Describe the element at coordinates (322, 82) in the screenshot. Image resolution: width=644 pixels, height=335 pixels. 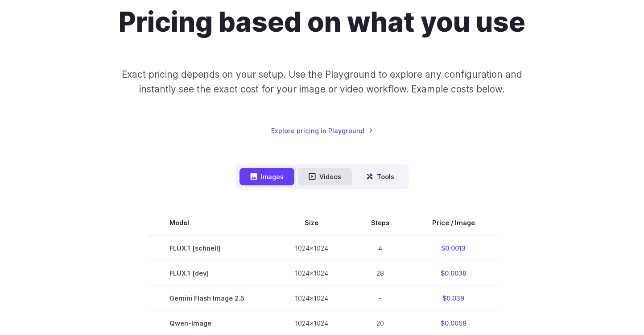
I see `p: Exact pricing depends on your setup. Use the Playground to explore any configuration and instantl...` at that location.